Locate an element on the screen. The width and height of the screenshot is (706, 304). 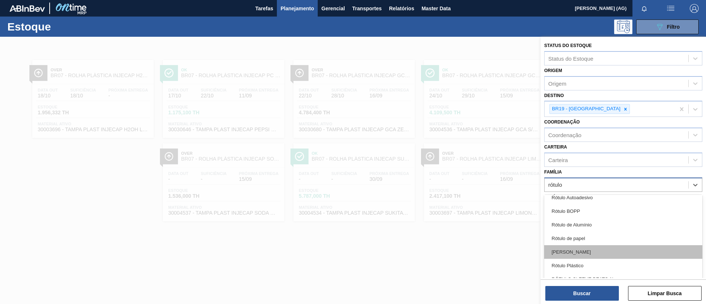
div: Rótulo de papel is located at coordinates (624, 238).